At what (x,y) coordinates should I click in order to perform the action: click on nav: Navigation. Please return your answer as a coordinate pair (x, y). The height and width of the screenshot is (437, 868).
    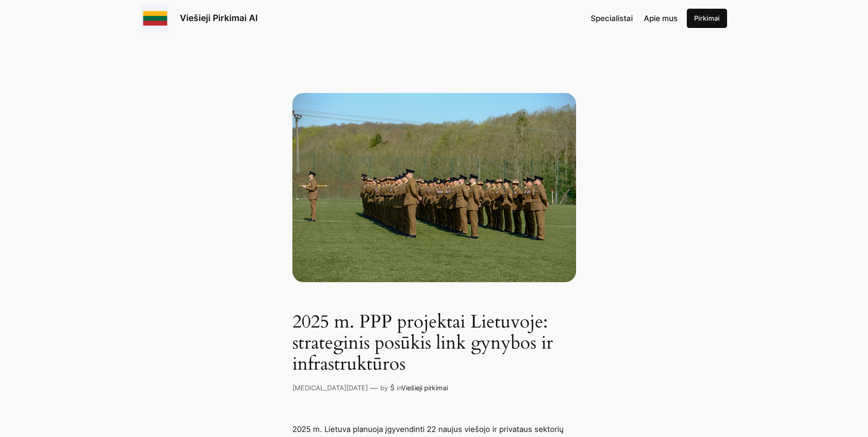
    Looking at the image, I should click on (634, 19).